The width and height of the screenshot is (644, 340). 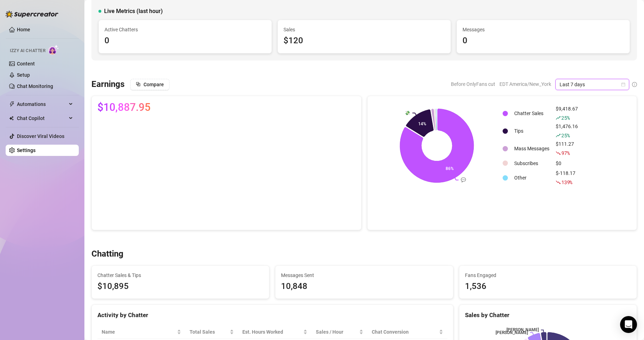 What do you see at coordinates (548, 275) in the screenshot?
I see `span: Fans Engaged` at bounding box center [548, 275].